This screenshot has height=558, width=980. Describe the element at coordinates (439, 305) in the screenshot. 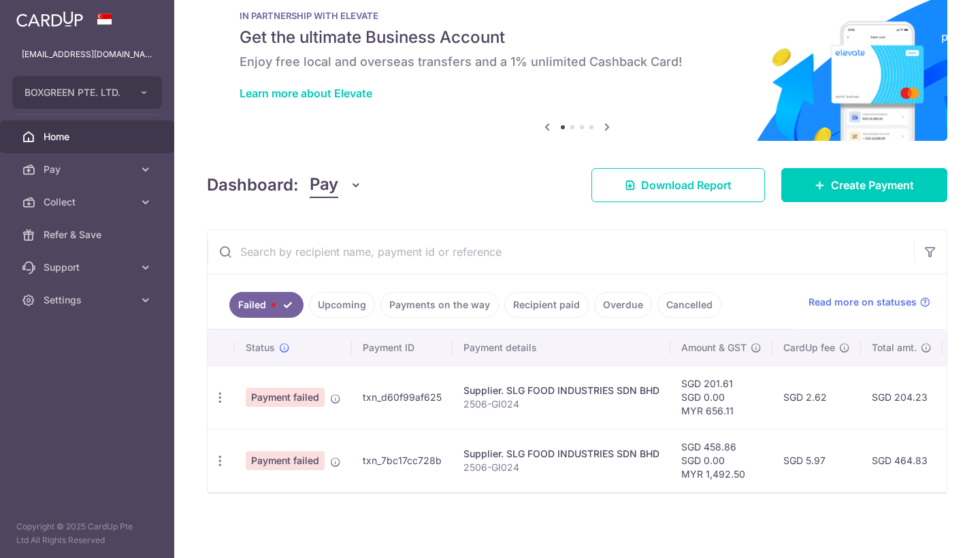

I see `a: Payments on the way` at that location.